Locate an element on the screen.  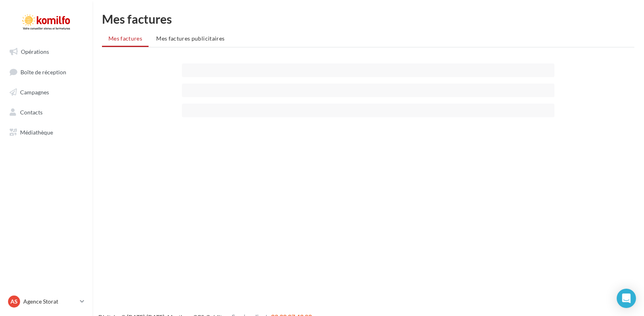
span: Campagnes is located at coordinates (35, 92).